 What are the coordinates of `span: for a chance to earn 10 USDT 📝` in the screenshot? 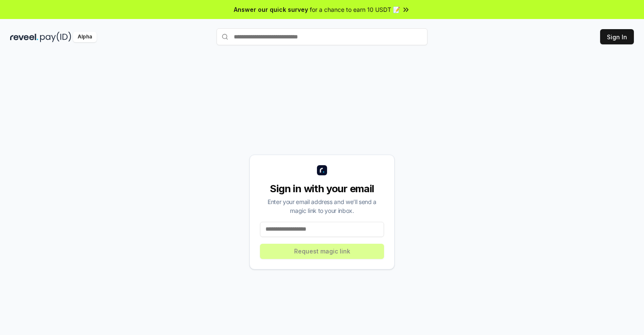 It's located at (355, 9).